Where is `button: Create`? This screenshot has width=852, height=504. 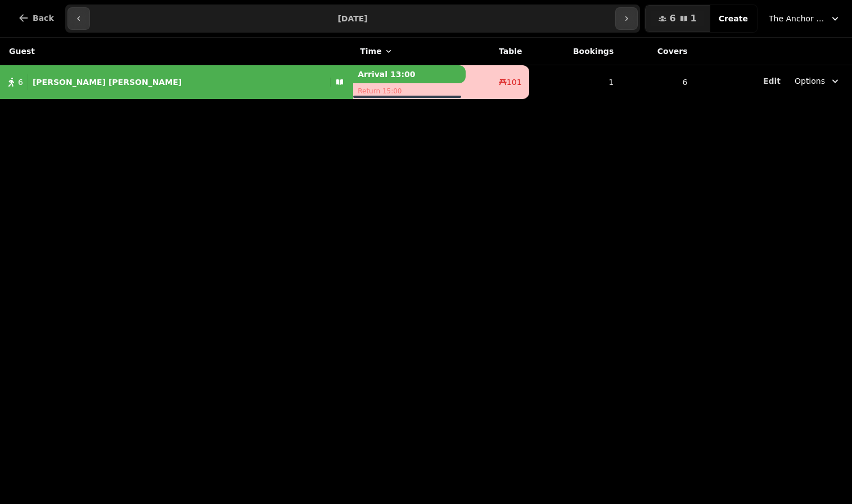
button: Create is located at coordinates (734, 19).